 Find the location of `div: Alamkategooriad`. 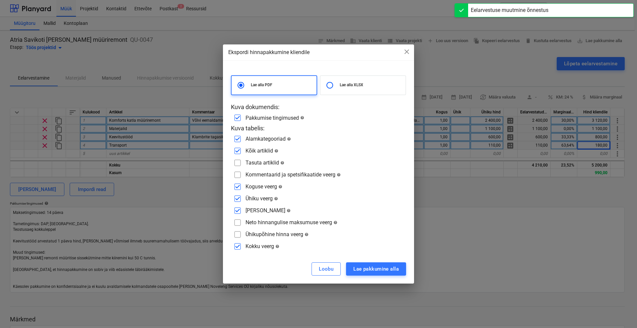

div: Alamkategooriad is located at coordinates (268, 139).